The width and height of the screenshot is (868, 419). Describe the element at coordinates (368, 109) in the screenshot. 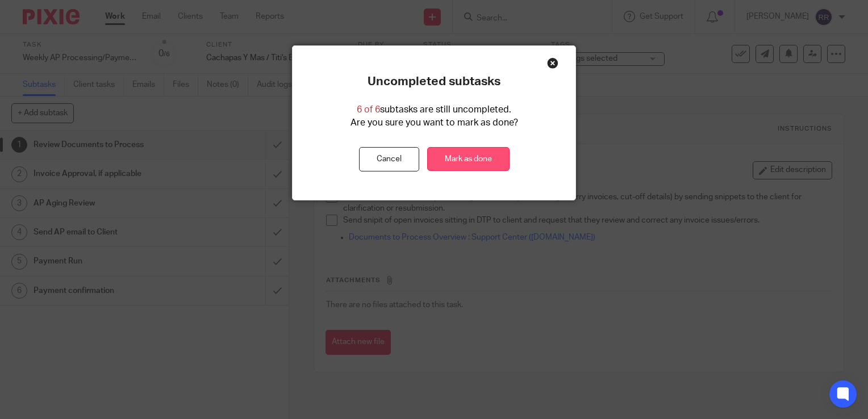

I see `span: 6 of 6` at that location.